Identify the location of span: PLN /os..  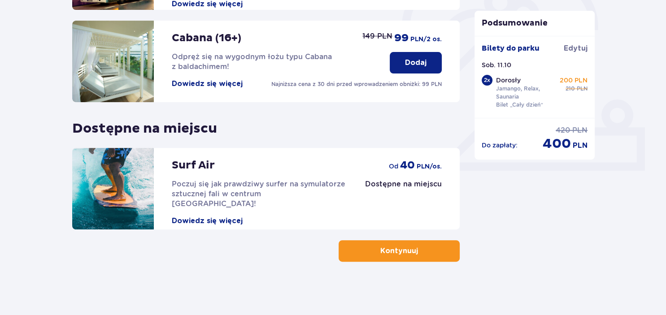
(429, 167).